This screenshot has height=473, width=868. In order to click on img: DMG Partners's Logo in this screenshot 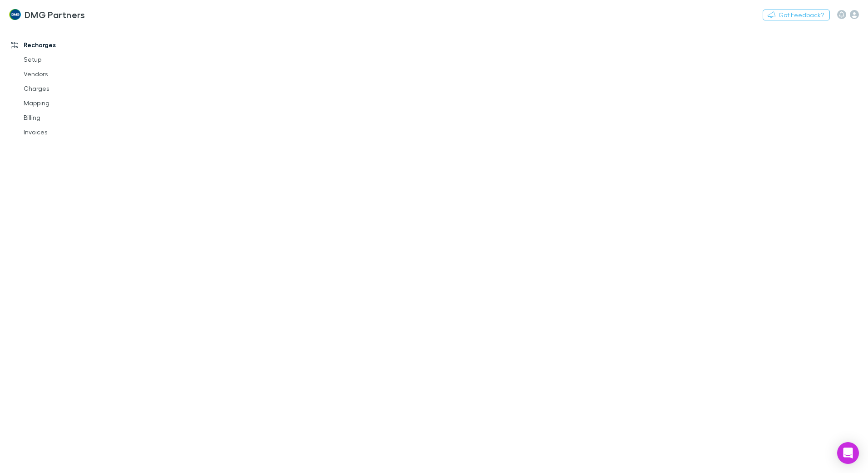, I will do `click(15, 15)`.